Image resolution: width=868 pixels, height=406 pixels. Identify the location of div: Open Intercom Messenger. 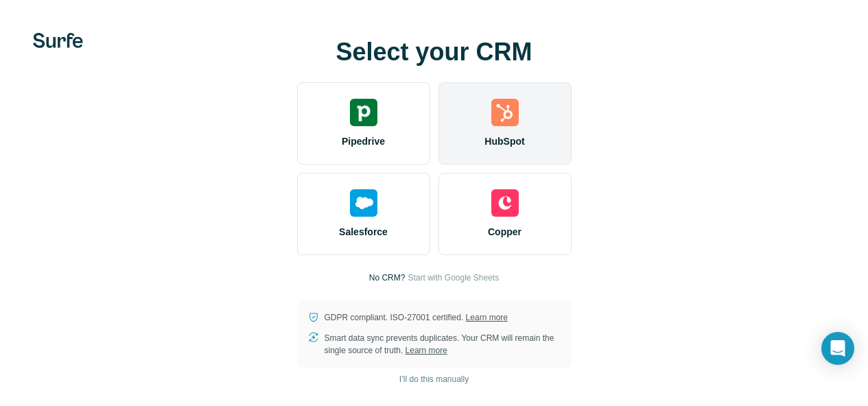
(838, 348).